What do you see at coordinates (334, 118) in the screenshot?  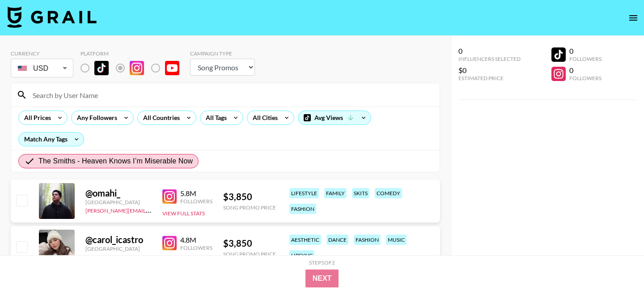 I see `div: Avg Views` at bounding box center [334, 118].